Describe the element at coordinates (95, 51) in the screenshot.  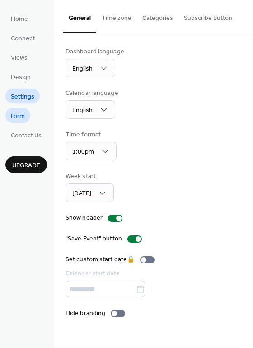
I see `div: Dashboard language` at that location.